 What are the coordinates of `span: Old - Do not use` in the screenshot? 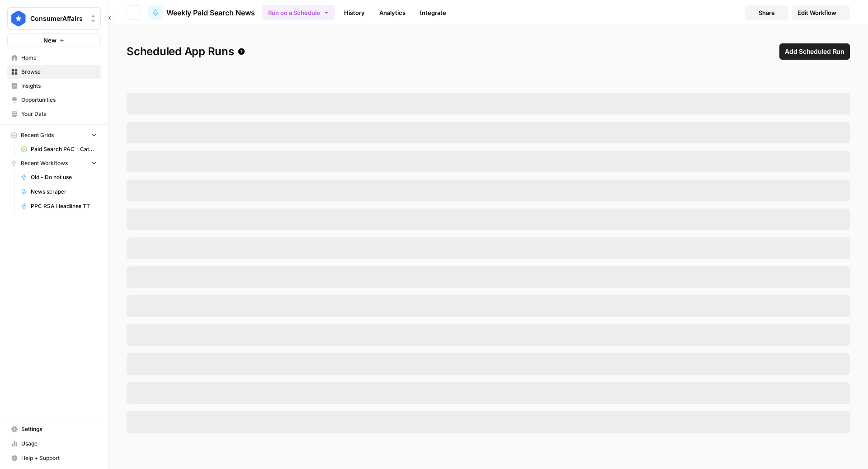 It's located at (64, 177).